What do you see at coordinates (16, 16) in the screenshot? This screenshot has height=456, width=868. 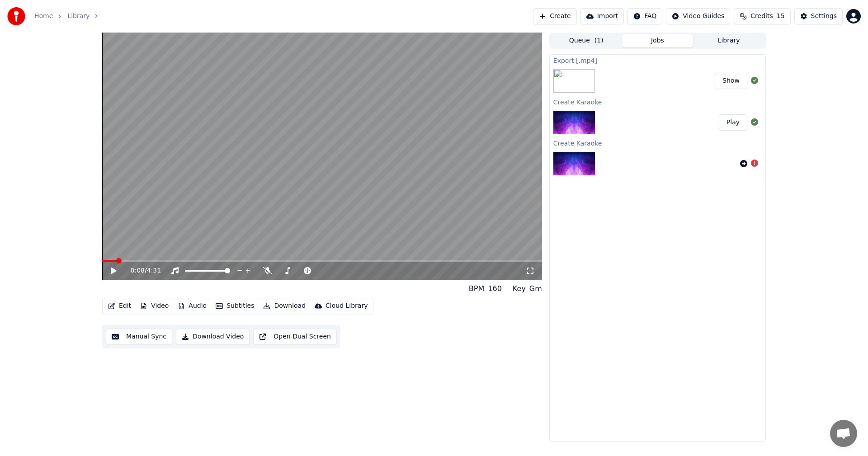 I see `img: youka` at bounding box center [16, 16].